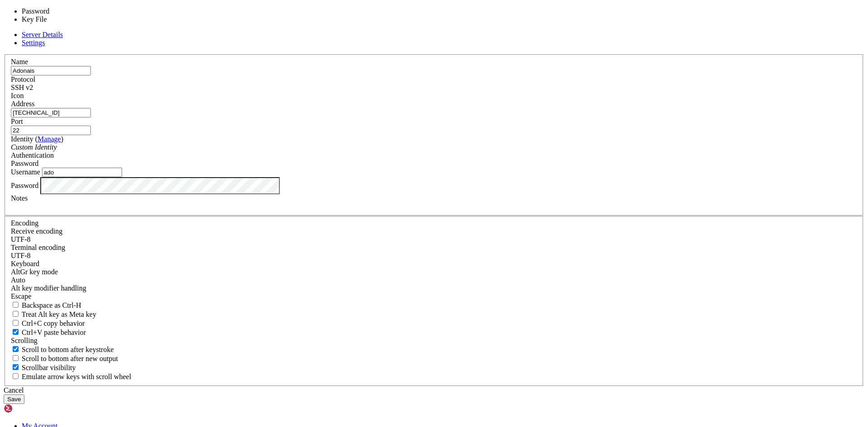 The height and width of the screenshot is (427, 868). Describe the element at coordinates (59, 12) in the screenshot. I see `li: Password` at that location.